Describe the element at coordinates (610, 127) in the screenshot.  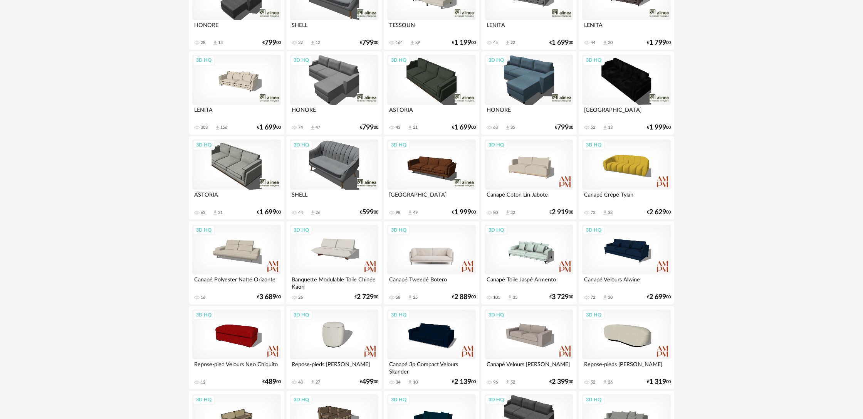
I see `div: 13` at that location.